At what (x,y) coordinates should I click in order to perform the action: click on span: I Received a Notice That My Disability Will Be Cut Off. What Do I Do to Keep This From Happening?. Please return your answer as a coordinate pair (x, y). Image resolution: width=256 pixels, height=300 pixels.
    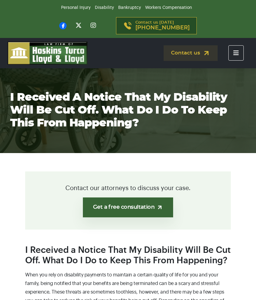
    Looking at the image, I should click on (128, 255).